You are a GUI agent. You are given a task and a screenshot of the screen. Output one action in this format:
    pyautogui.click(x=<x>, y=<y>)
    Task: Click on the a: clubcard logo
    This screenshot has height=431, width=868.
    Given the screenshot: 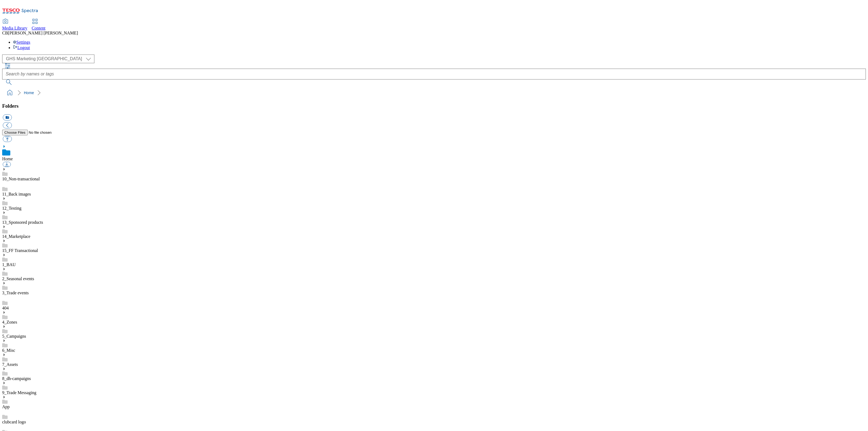 What is the action you would take?
    pyautogui.click(x=14, y=421)
    